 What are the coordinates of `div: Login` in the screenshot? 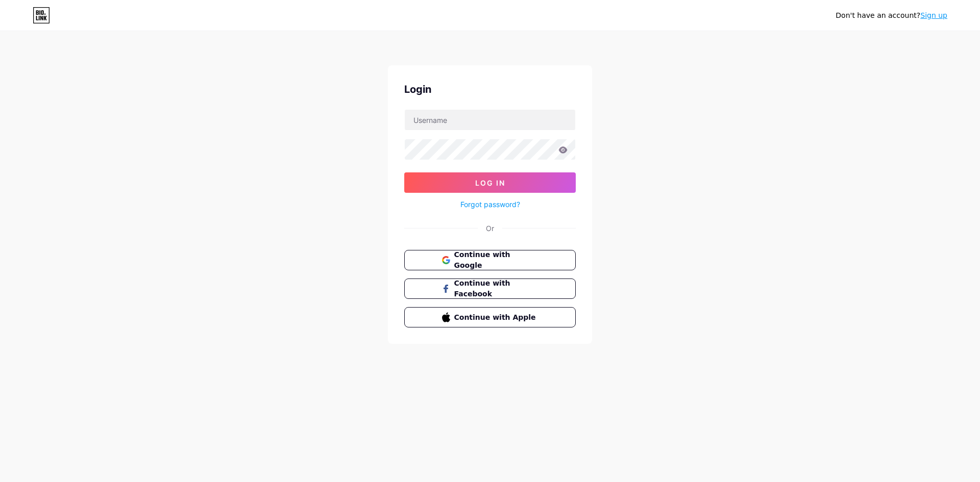 It's located at (490, 89).